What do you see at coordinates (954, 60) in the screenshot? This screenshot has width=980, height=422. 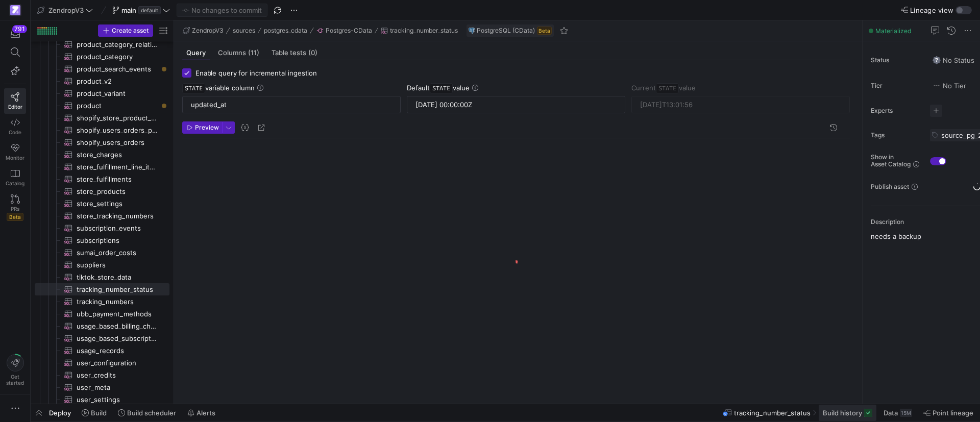 I see `span: No Status` at bounding box center [954, 60].